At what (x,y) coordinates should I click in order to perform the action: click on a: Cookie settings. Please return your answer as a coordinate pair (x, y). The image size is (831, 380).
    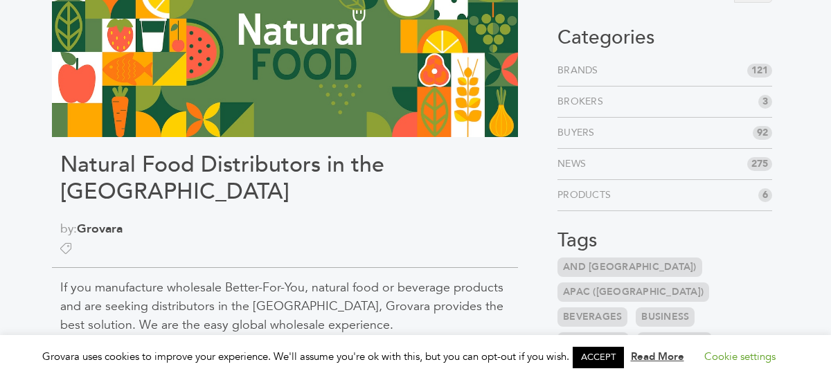
    Looking at the image, I should click on (739, 357).